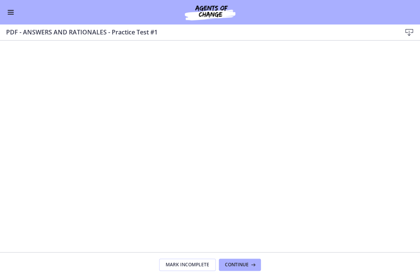 The image size is (420, 277). Describe the element at coordinates (198, 32) in the screenshot. I see `h3: PDF - ANSWERS AND RATIONALES - Practice Test #1` at that location.